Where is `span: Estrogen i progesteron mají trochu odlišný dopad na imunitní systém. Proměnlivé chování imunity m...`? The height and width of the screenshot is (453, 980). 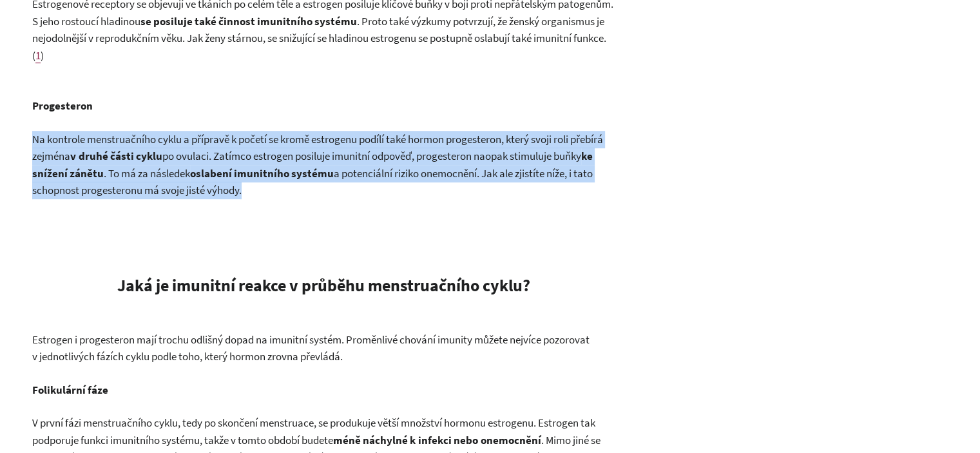 span: Estrogen i progesteron mají trochu odlišný dopad na imunitní systém. Proměnlivé chování imunity m... is located at coordinates (311, 348).